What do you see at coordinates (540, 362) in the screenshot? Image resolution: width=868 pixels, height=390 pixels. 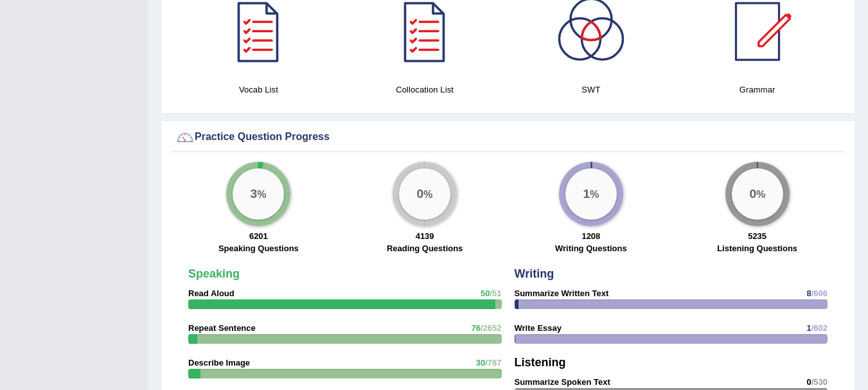 I see `strong: Listening` at bounding box center [540, 362].